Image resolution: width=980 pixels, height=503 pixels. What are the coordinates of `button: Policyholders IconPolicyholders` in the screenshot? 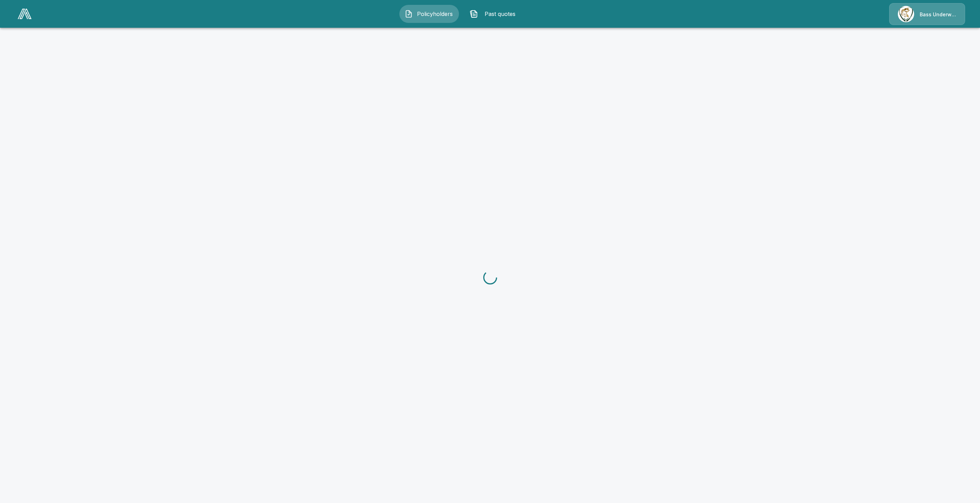 It's located at (429, 14).